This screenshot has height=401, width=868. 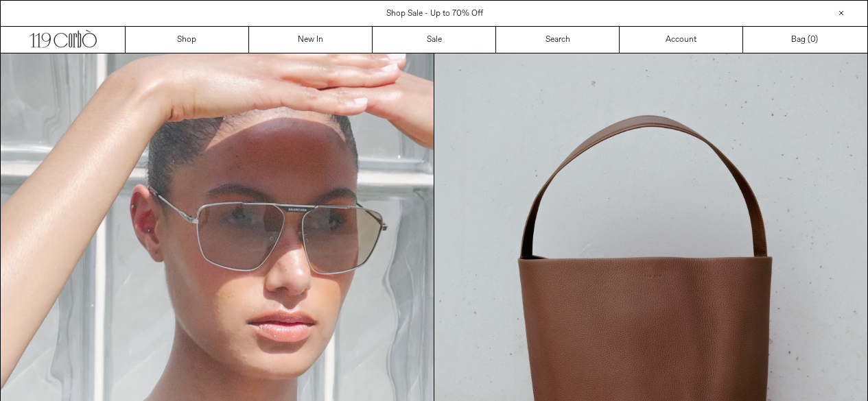 What do you see at coordinates (434, 40) in the screenshot?
I see `a: Sale` at bounding box center [434, 40].